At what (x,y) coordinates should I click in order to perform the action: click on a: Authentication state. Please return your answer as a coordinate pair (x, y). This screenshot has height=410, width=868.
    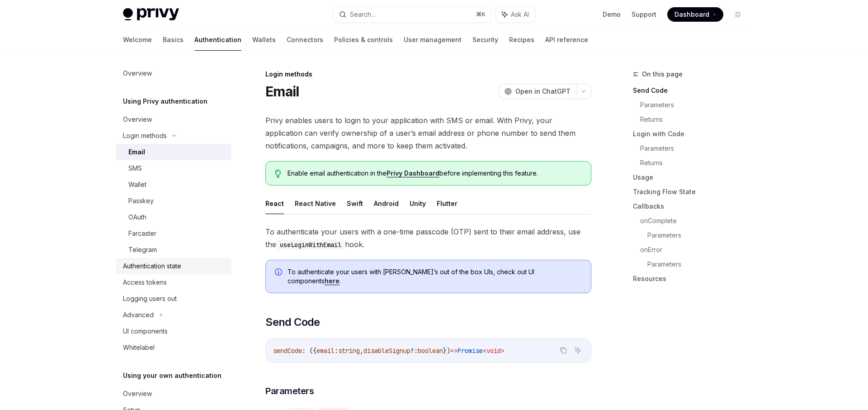
    Looking at the image, I should click on (173, 266).